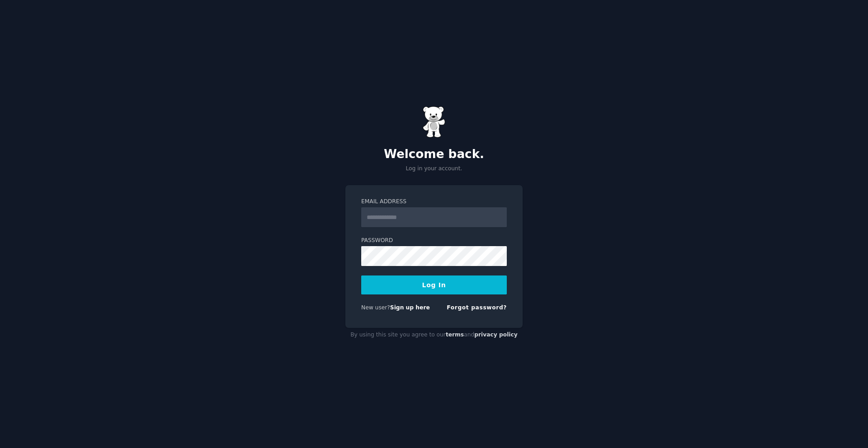  I want to click on div: By using this site you agree to our and, so click(434, 335).